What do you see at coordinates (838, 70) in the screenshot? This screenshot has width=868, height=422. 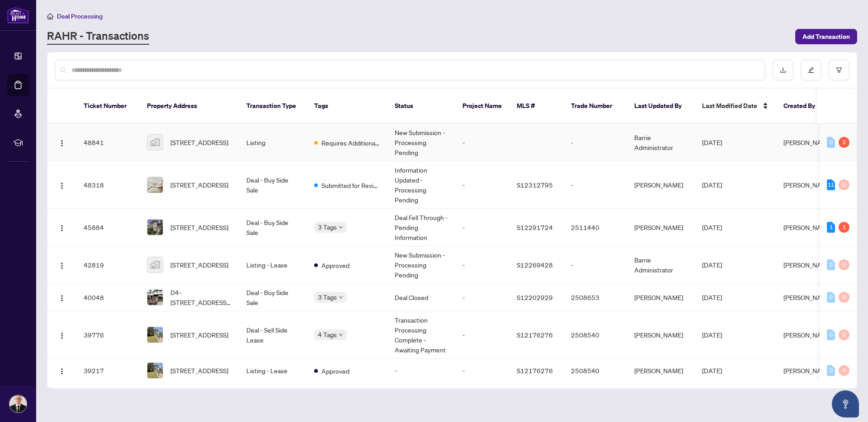 I see `button: filter` at bounding box center [838, 70].